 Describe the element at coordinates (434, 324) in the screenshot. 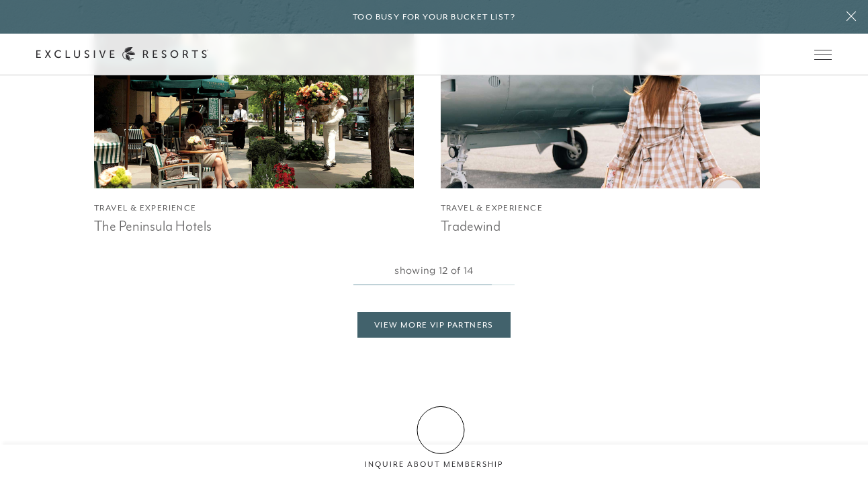

I see `a: View More VIP Partners` at that location.